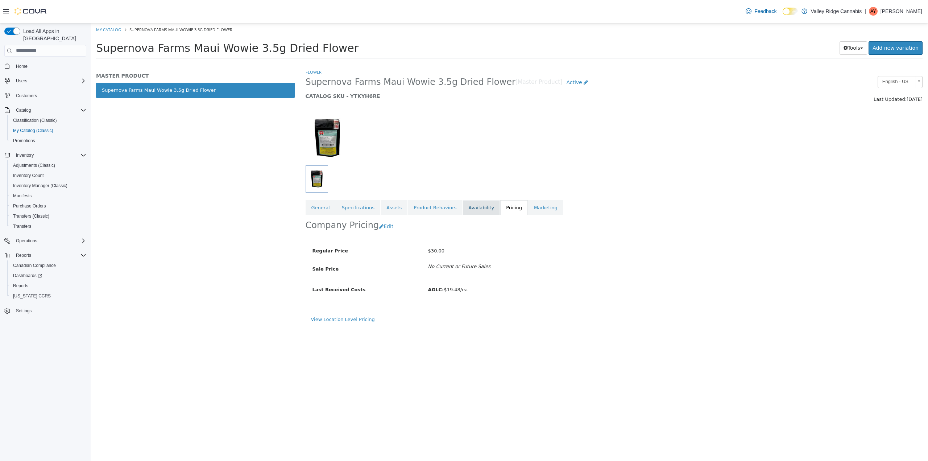 The width and height of the screenshot is (928, 461). Describe the element at coordinates (34, 165) in the screenshot. I see `a: Adjustments (Classic)` at that location.